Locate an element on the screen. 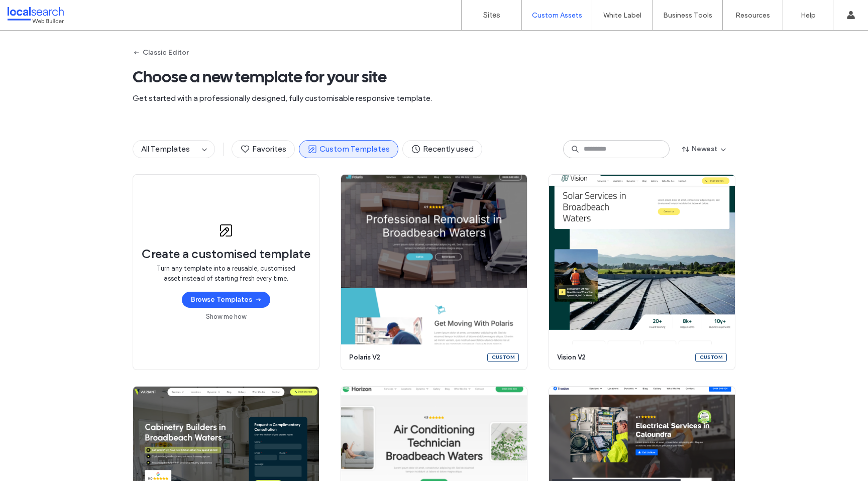 The width and height of the screenshot is (868, 481). button: All Templates is located at coordinates (166, 149).